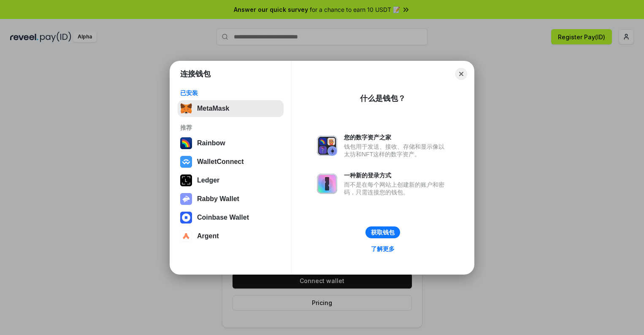 This screenshot has width=644, height=335. What do you see at coordinates (230, 109) in the screenshot?
I see `button: MetaMask` at bounding box center [230, 109].